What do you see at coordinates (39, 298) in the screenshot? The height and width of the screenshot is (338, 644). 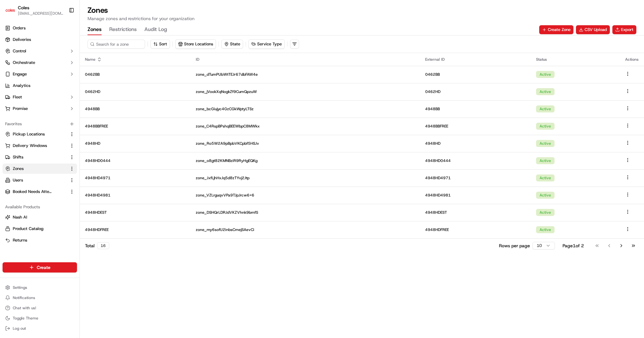 I see `button: Notifications` at bounding box center [39, 298].